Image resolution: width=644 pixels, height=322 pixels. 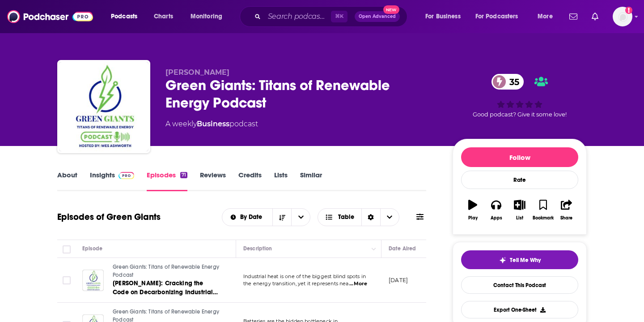 What do you see at coordinates (520, 218) in the screenshot?
I see `div: List` at bounding box center [520, 218].